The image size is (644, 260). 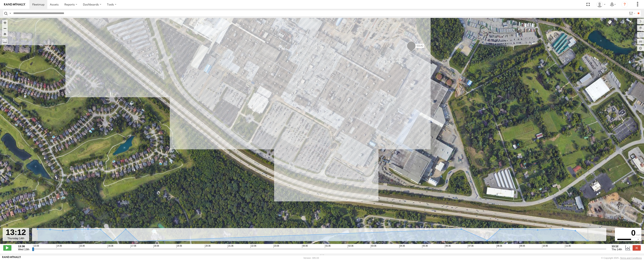 I want to click on span: 10:36, so click(x=545, y=246).